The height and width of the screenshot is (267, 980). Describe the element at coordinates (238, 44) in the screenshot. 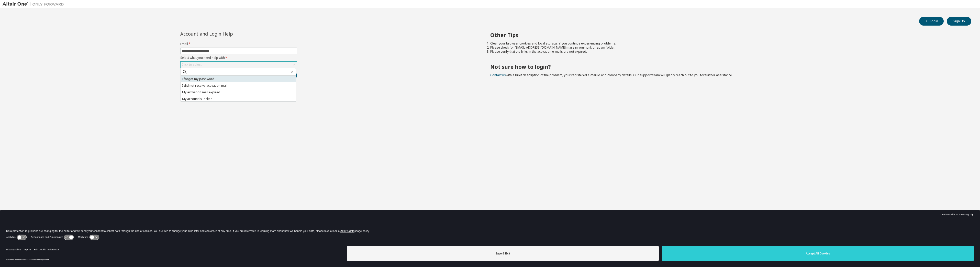

I see `label: Email` at that location.